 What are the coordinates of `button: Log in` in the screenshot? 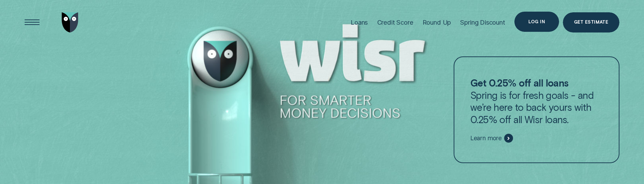 It's located at (537, 22).